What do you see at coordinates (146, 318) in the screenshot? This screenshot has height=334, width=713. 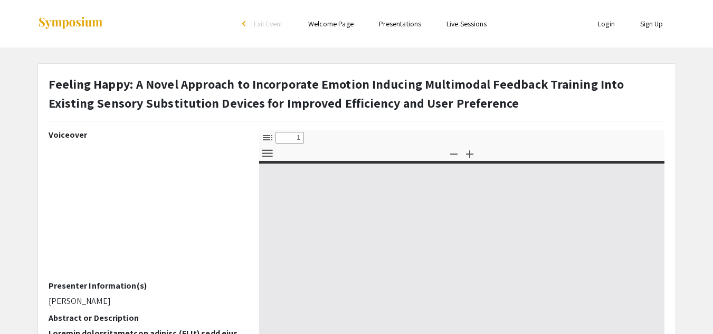 I see `h2: Abstract or Description` at bounding box center [146, 318].